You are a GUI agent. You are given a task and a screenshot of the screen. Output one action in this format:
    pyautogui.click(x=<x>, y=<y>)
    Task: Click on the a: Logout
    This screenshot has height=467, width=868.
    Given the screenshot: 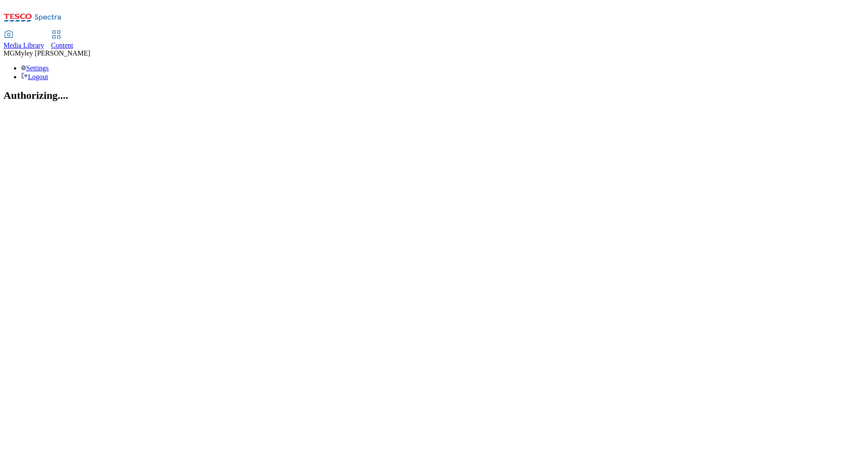 What is the action you would take?
    pyautogui.click(x=34, y=76)
    